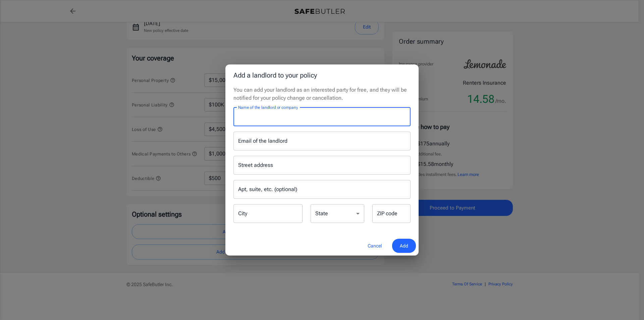 This screenshot has height=320, width=644. Describe the element at coordinates (322, 94) in the screenshot. I see `p: You can add your landlord as an interested party for free, and they will be notified for your pol...` at that location.